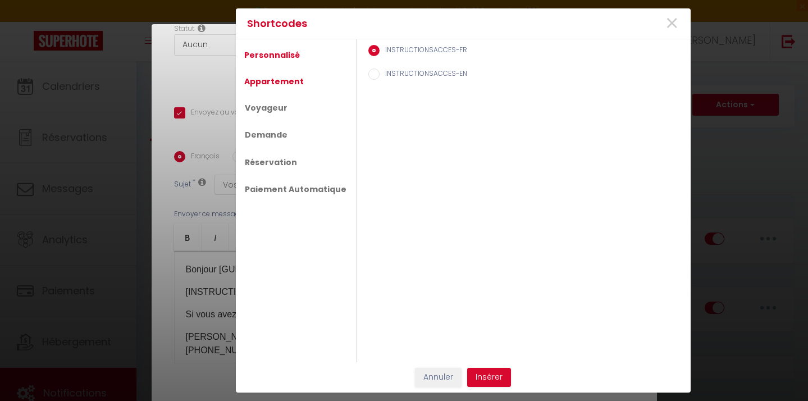 This screenshot has height=401, width=808. Describe the element at coordinates (271, 162) in the screenshot. I see `a: Réservation` at that location.